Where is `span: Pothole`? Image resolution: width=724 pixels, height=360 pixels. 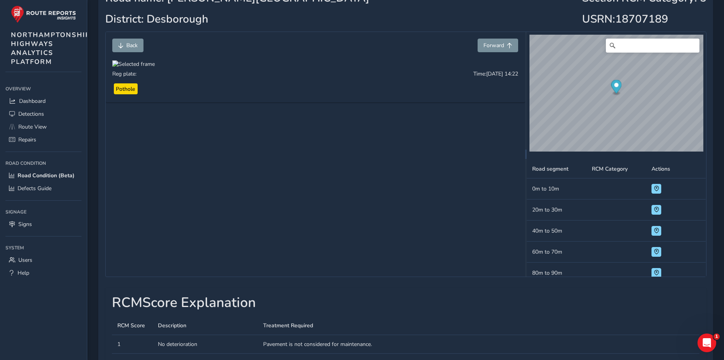
span: Pothole is located at coordinates (126, 89).